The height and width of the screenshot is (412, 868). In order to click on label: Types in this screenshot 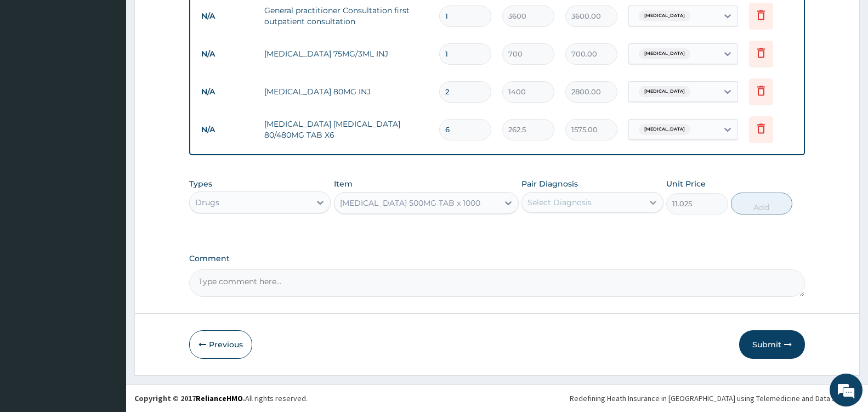, I will do `click(201, 184)`.